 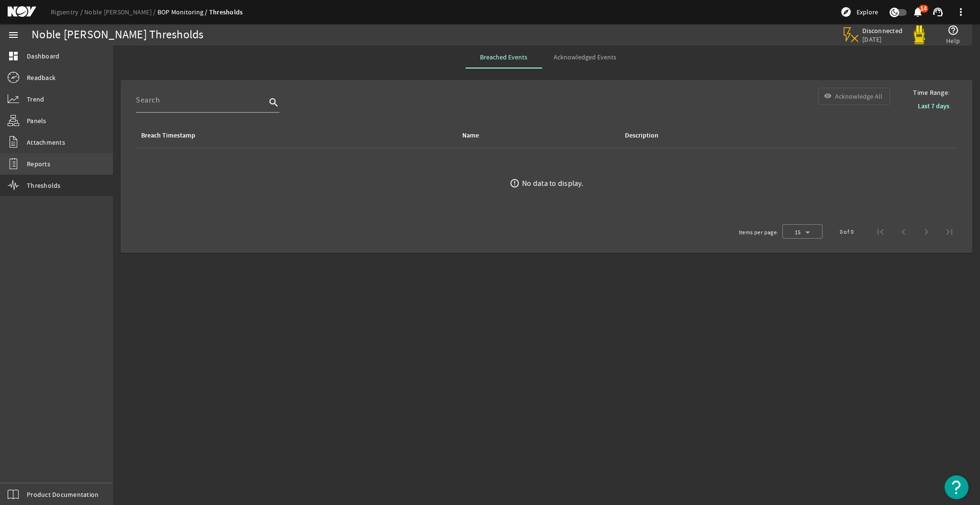 What do you see at coordinates (38, 164) in the screenshot?
I see `span: Reports` at bounding box center [38, 164].